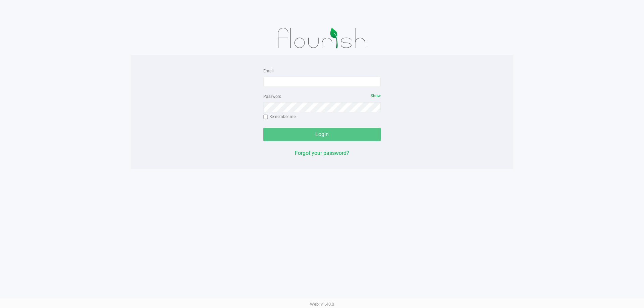 This screenshot has width=644, height=308. What do you see at coordinates (269, 71) in the screenshot?
I see `label: Email` at bounding box center [269, 71].